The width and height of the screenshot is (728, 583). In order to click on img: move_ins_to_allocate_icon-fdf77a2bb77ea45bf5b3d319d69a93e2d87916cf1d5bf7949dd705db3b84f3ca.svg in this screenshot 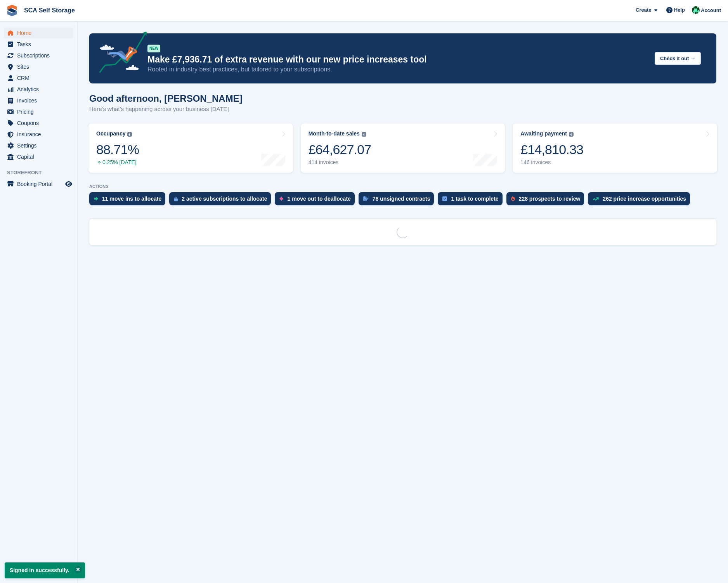, I will do `click(96, 199)`.